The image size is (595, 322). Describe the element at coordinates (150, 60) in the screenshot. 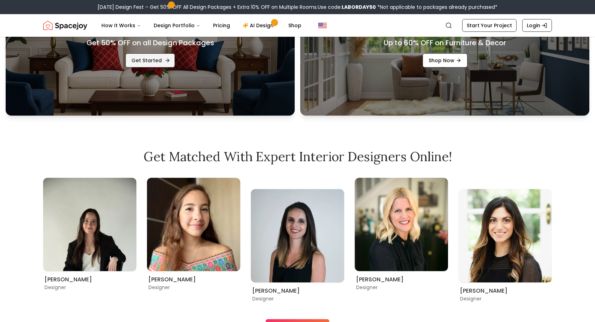

I see `a: Get Started` at that location.